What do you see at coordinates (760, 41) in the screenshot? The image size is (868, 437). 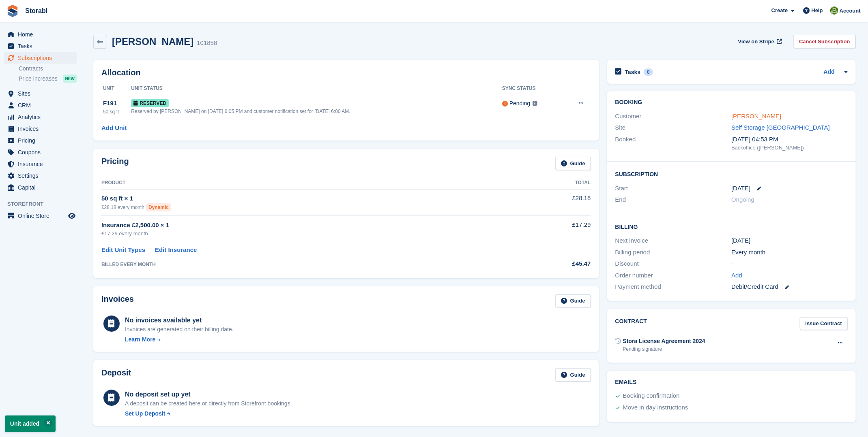 I see `a: View on Stripe` at bounding box center [760, 41].